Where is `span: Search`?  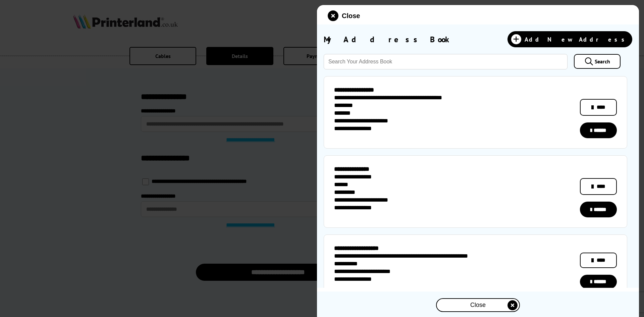 span: Search is located at coordinates (603, 61).